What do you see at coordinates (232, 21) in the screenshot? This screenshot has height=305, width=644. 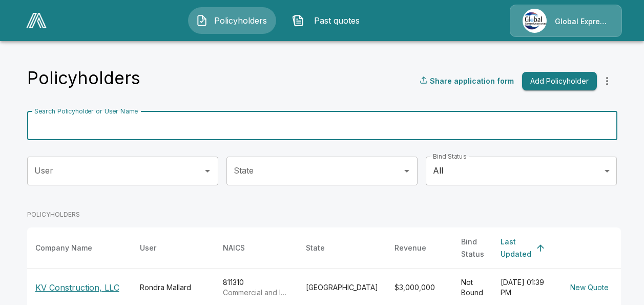 I see `button: Policyholders IconPolicyholders` at bounding box center [232, 21].